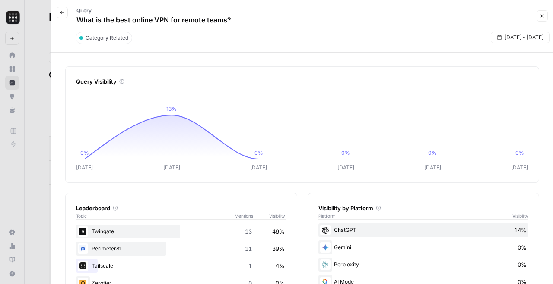  Describe the element at coordinates (248, 249) in the screenshot. I see `span: 11` at that location.